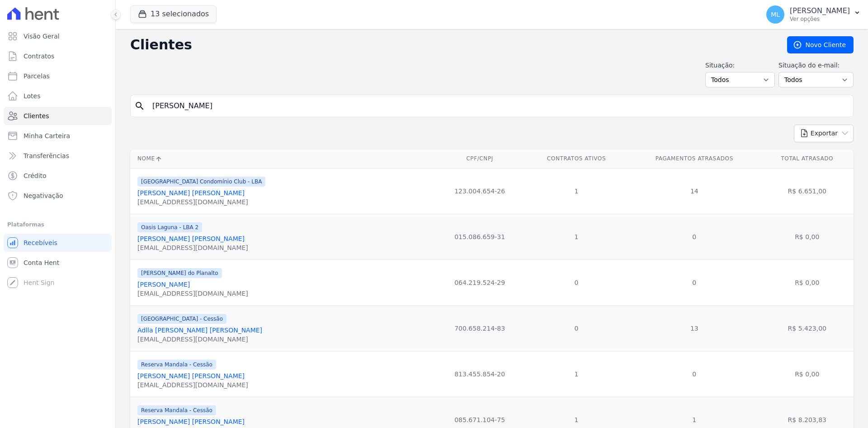 This screenshot has width=868, height=428. Describe the element at coordinates (41, 263) in the screenshot. I see `span: Conta Hent` at that location.